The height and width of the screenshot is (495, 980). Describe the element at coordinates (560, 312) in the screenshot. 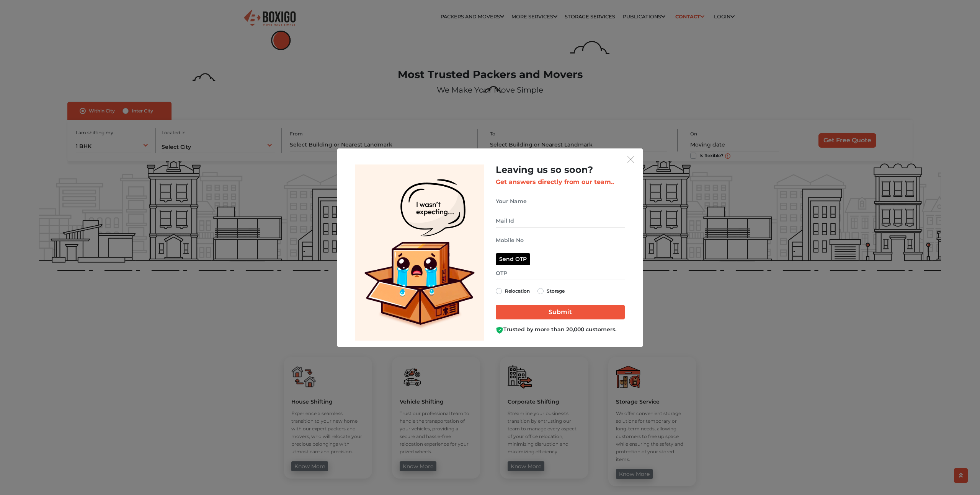

I see `input: Submit` at that location.